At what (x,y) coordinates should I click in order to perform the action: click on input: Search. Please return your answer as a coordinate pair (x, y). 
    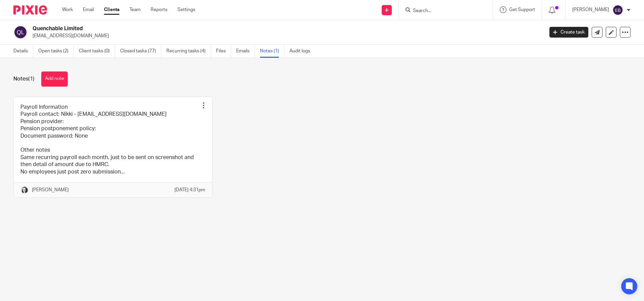
    Looking at the image, I should click on (443, 11).